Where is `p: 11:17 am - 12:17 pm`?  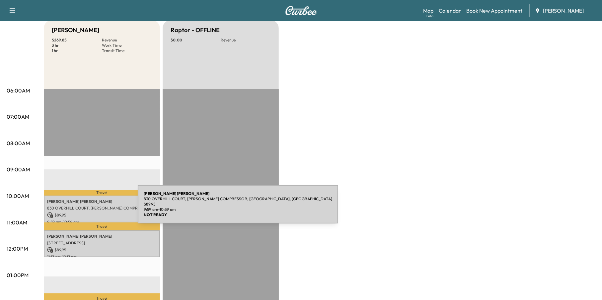 p: 11:17 am - 12:17 pm is located at coordinates (102, 257).